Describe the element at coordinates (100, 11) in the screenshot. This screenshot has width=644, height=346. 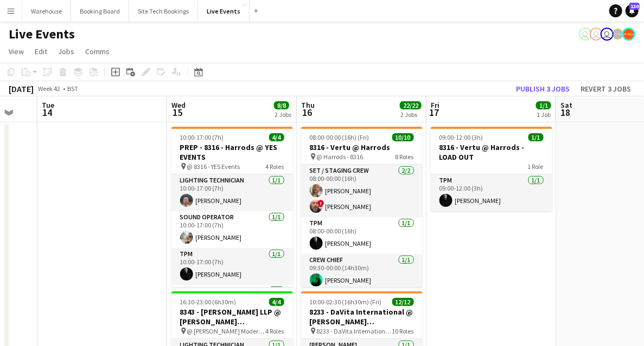
I see `button: Booking Board` at that location.